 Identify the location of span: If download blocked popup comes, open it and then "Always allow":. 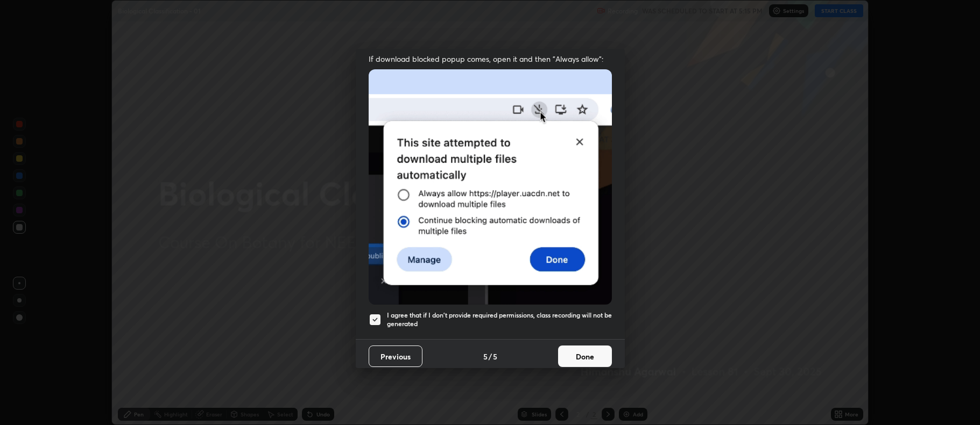
(490, 59).